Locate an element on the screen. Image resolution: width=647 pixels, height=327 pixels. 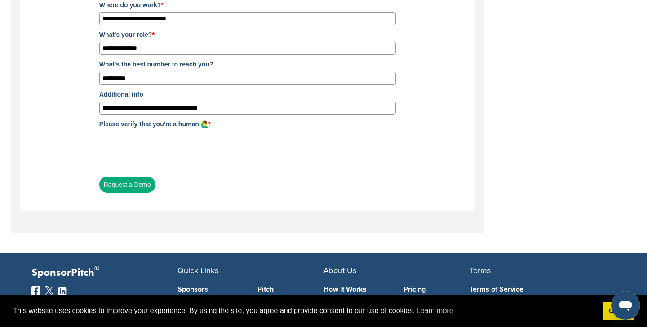
label: Please verify that you're a human 🙋‍♂️ is located at coordinates (248, 124).